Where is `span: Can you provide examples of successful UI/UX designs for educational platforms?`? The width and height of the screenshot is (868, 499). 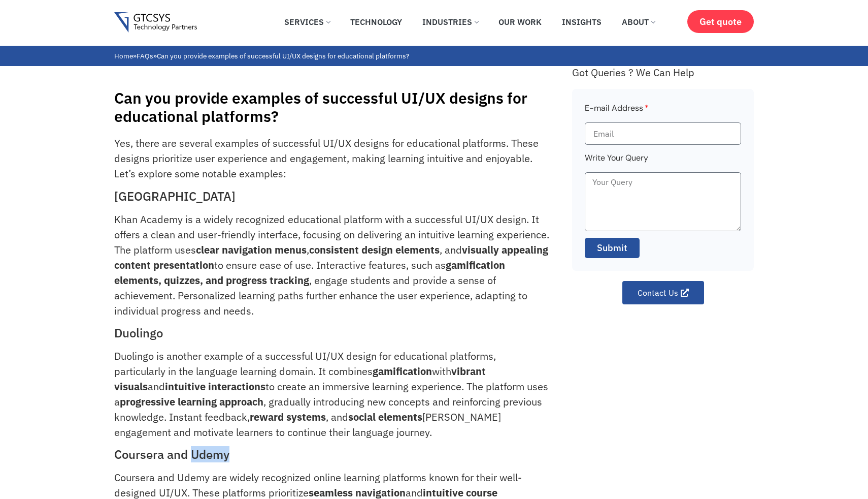 span: Can you provide examples of successful UI/UX designs for educational platforms? is located at coordinates (283, 56).